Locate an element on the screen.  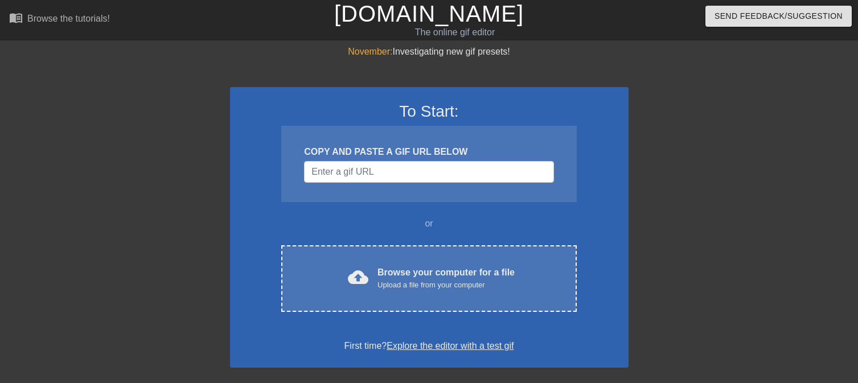
div: COPY AND PASTE A GIF URL BELOW is located at coordinates (429, 152).